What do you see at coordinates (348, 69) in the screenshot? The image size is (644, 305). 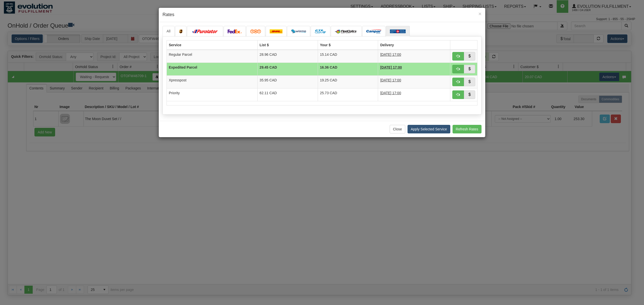 I see `td: 16.36 CAD` at bounding box center [348, 69].